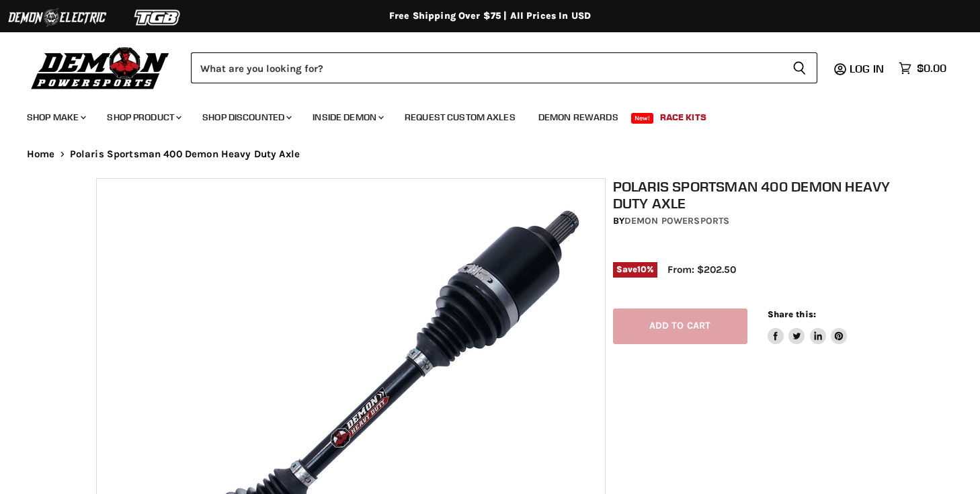  Describe the element at coordinates (932, 68) in the screenshot. I see `span: $0.00` at that location.